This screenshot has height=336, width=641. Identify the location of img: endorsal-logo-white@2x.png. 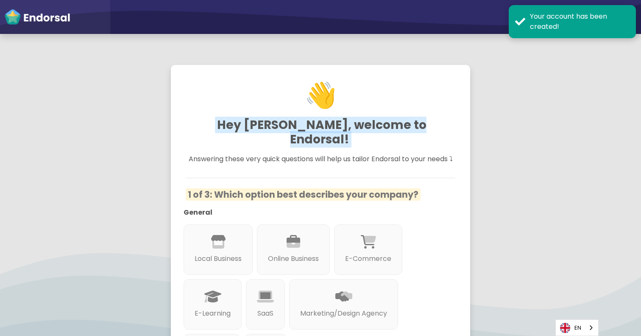
(37, 17).